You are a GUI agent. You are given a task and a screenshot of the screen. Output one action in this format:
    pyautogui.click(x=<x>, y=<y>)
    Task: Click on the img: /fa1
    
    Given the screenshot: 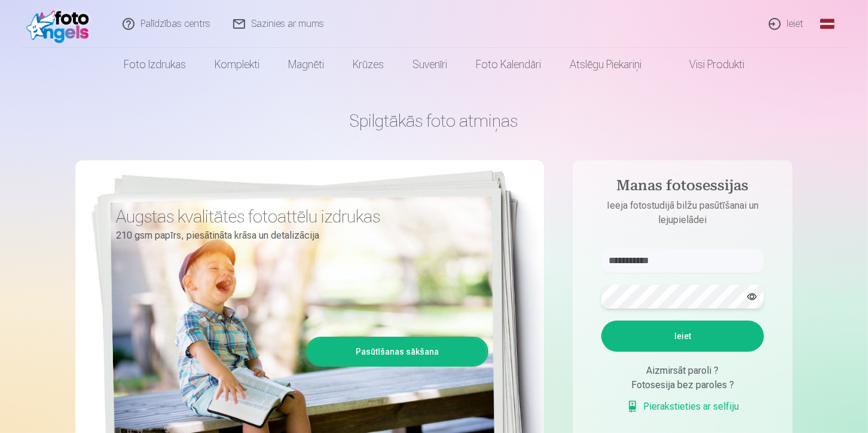 What is the action you would take?
    pyautogui.click(x=61, y=24)
    